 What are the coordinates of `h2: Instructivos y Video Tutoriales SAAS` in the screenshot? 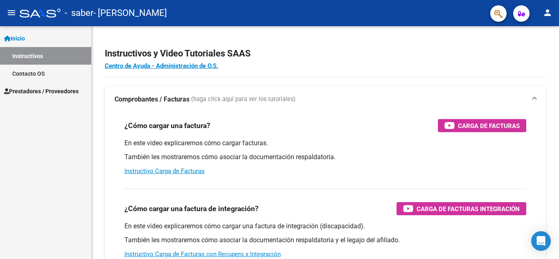 It's located at (325, 54).